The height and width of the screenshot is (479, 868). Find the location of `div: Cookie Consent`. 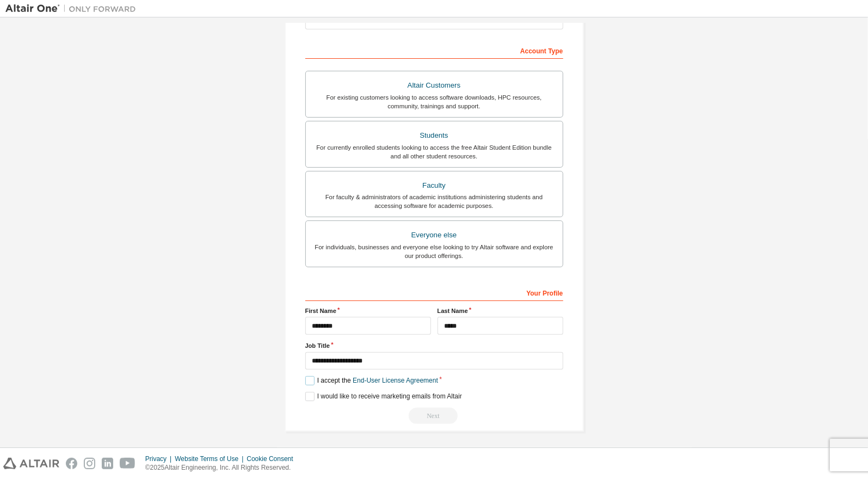

div: Cookie Consent is located at coordinates (272, 459).